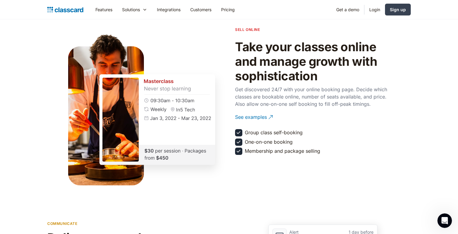  What do you see at coordinates (228, 9) in the screenshot?
I see `a: Pricing` at bounding box center [228, 9].